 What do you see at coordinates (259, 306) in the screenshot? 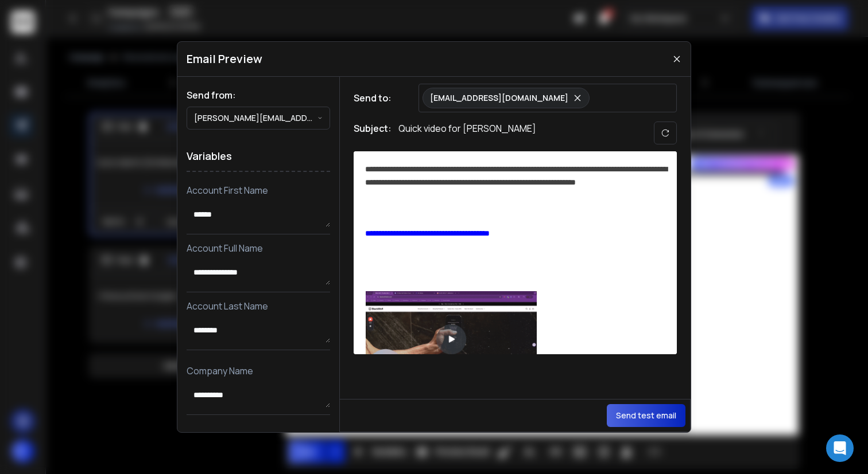
I see `p: Account Last Name` at bounding box center [259, 306].